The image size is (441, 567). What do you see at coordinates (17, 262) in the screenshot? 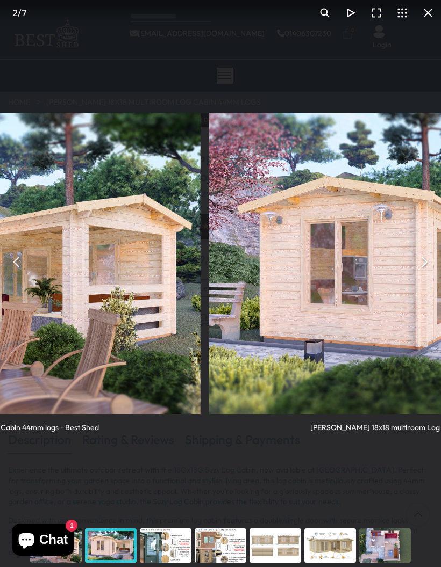
I see `button: Previous` at bounding box center [17, 262].